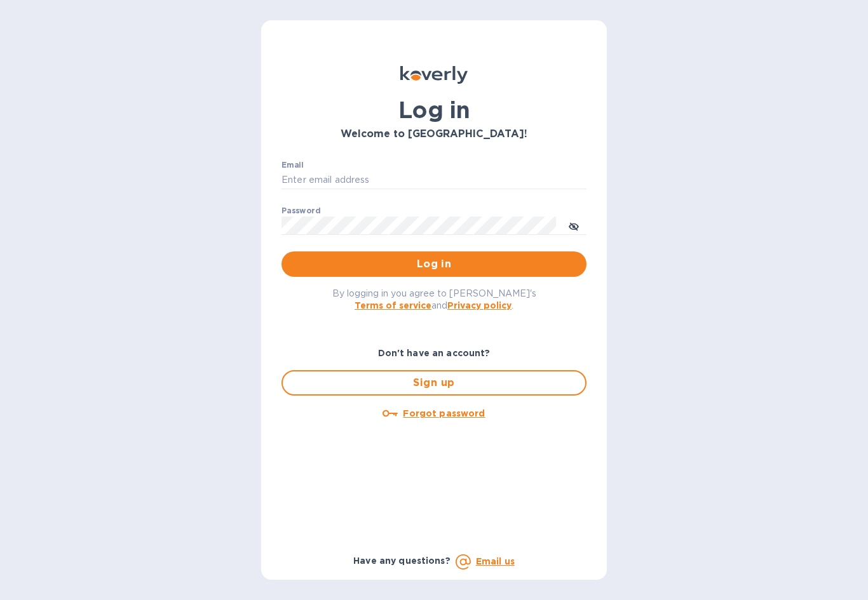  Describe the element at coordinates (392, 306) in the screenshot. I see `b: Terms of service` at that location.